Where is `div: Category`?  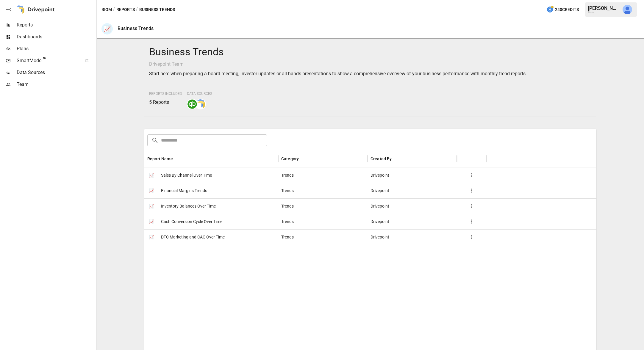 div: Category is located at coordinates (290, 159).